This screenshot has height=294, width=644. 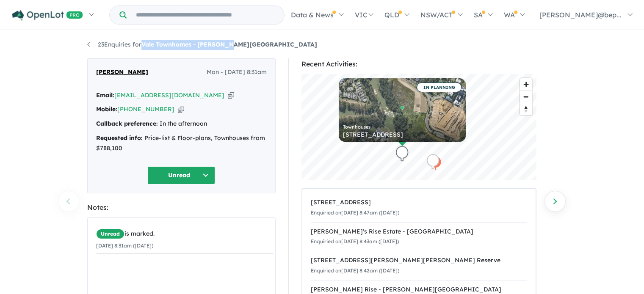 What do you see at coordinates (181, 143) in the screenshot?
I see `div: Price-list & Floor-plans, Townhouses from $788,100` at bounding box center [181, 143].